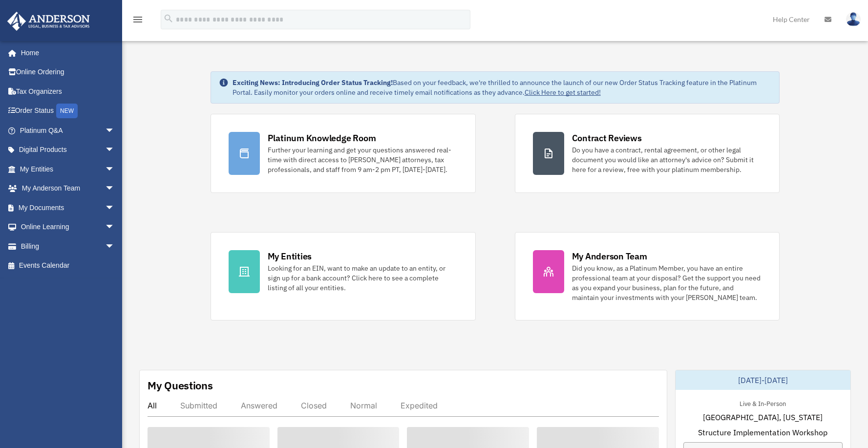 The image size is (868, 448). I want to click on div: My Entities, so click(290, 256).